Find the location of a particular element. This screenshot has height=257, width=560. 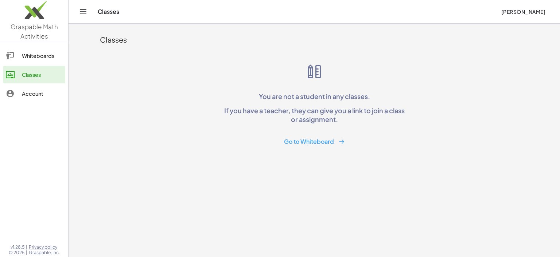

a: Whiteboards is located at coordinates (34, 56).